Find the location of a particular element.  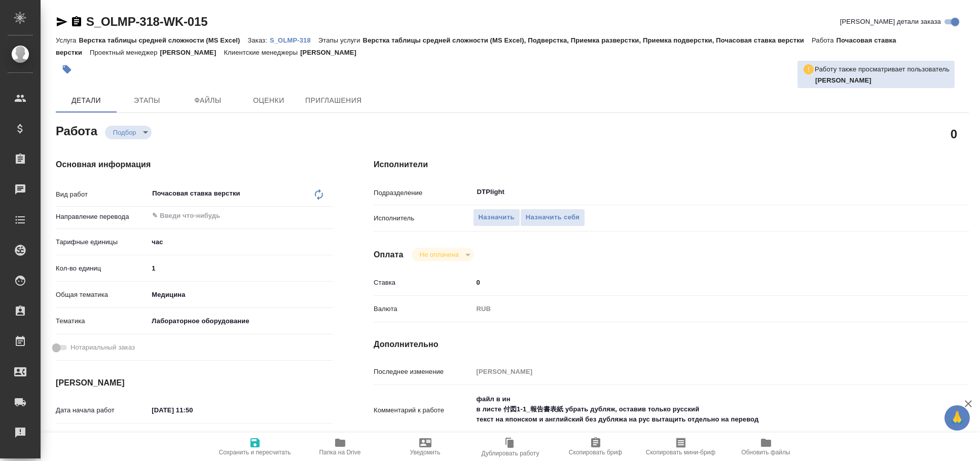

span: Папка на Drive is located at coordinates (340, 453).